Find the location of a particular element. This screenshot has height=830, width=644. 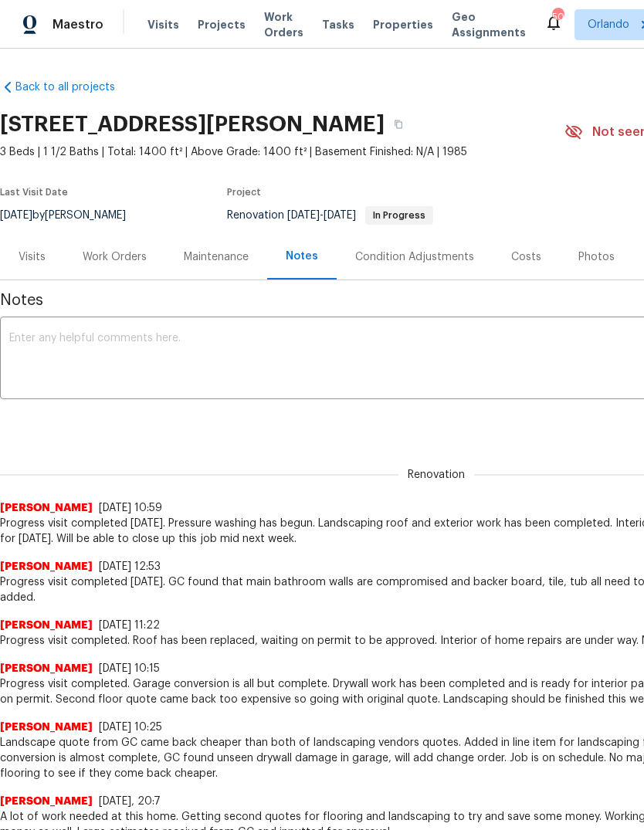

span: Projects is located at coordinates (222, 25).